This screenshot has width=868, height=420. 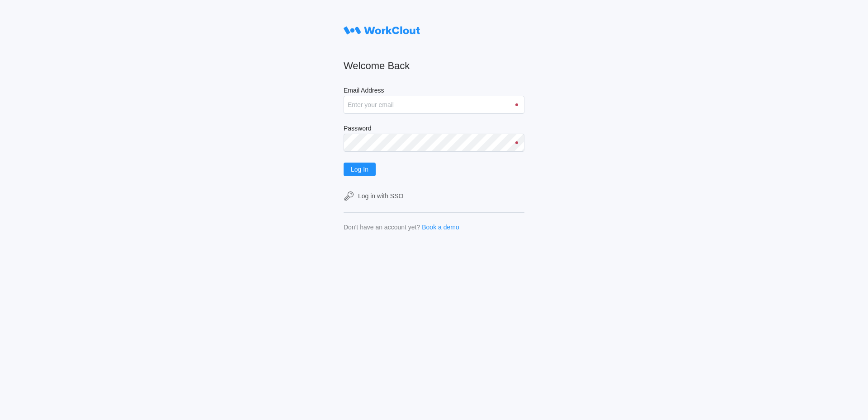 What do you see at coordinates (360, 169) in the screenshot?
I see `button: Log In` at bounding box center [360, 169].